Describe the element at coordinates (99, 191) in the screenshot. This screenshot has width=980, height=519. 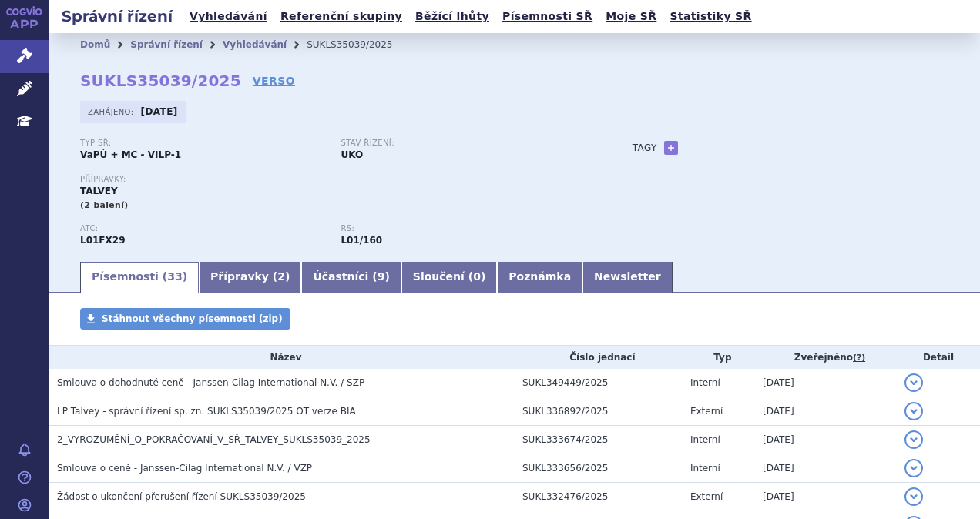
I see `span: TALVEY` at that location.